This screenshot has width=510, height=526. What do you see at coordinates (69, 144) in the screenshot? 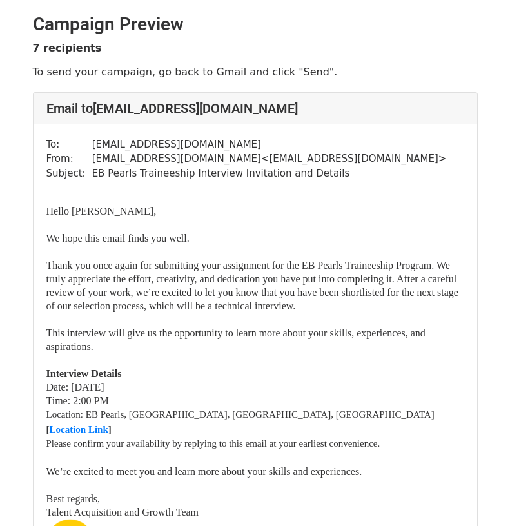
I see `td: To:` at bounding box center [69, 144].